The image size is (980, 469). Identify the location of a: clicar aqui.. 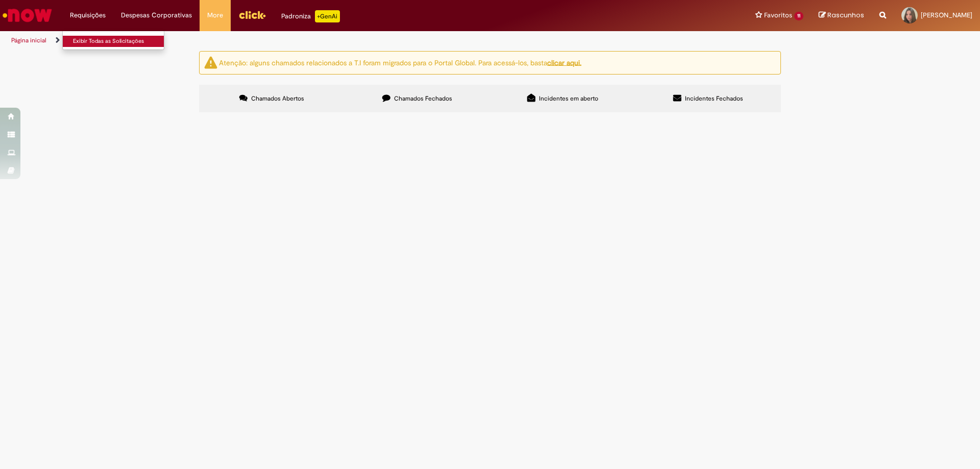
(564, 62).